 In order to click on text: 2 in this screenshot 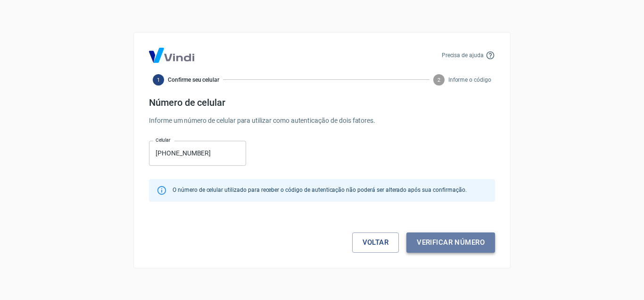, I will do `click(439, 80)`.